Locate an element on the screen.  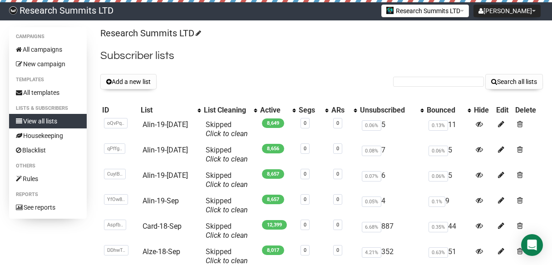
span: 0.63% is located at coordinates (438, 253).